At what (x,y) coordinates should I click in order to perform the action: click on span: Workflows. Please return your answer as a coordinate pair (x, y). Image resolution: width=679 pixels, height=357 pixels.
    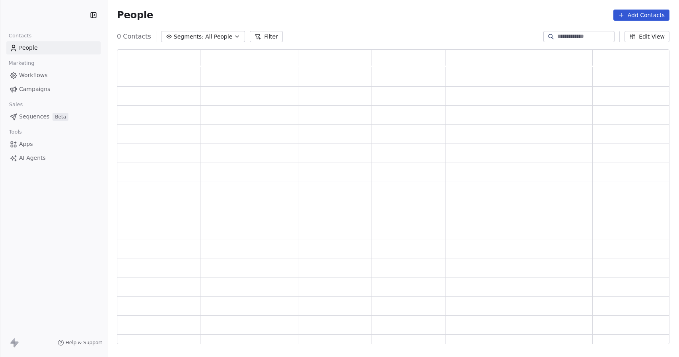
    Looking at the image, I should click on (33, 75).